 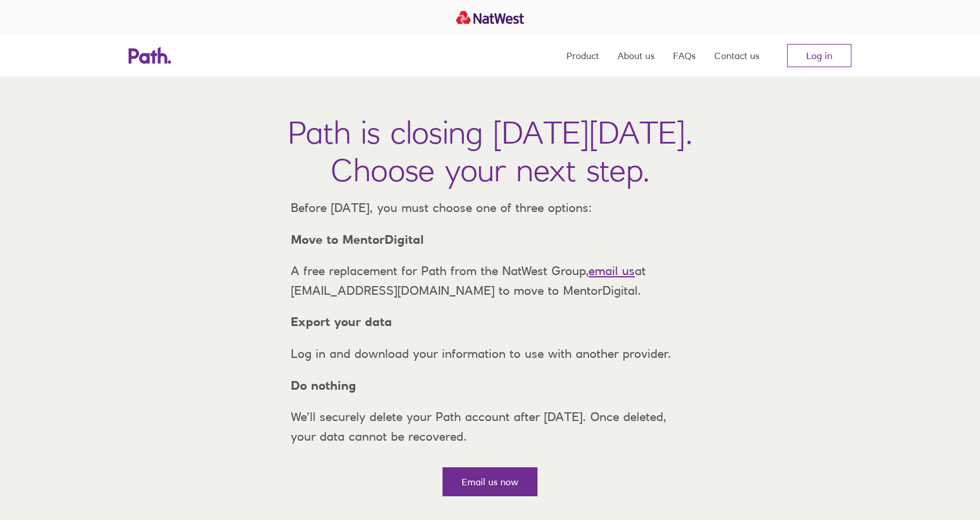 What do you see at coordinates (323, 384) in the screenshot?
I see `strong: Do nothing` at bounding box center [323, 384].